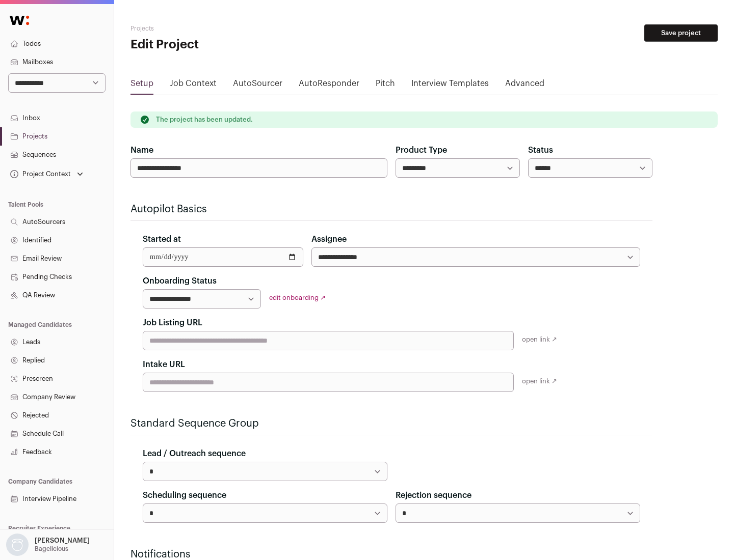 This screenshot has height=560, width=734. Describe the element at coordinates (142, 86) in the screenshot. I see `a: Setup` at that location.